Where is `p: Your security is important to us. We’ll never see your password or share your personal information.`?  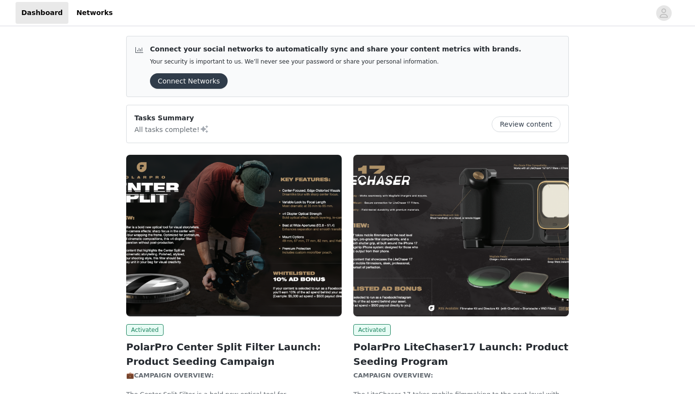 p: Your security is important to us. We’ll never see your password or share your personal information. is located at coordinates (335, 62).